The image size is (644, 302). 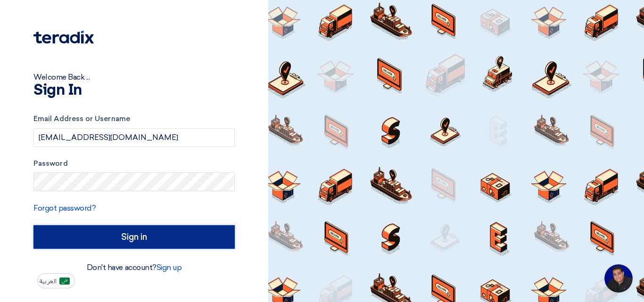 I want to click on div: Welcome Back ..., so click(x=134, y=78).